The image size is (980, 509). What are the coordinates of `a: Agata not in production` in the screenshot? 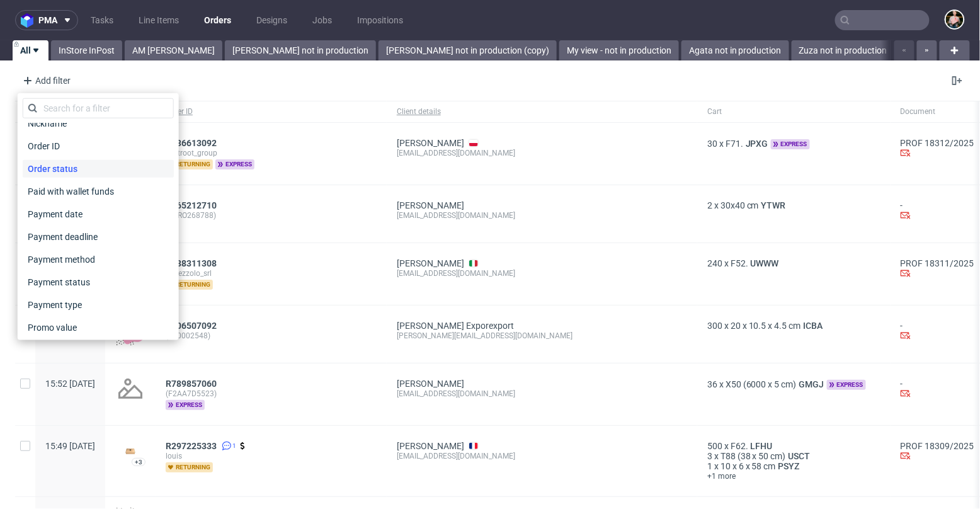 It's located at (735, 50).